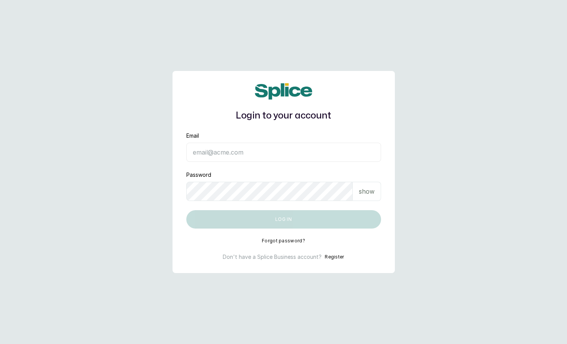  I want to click on input: email@acme.com, so click(284, 152).